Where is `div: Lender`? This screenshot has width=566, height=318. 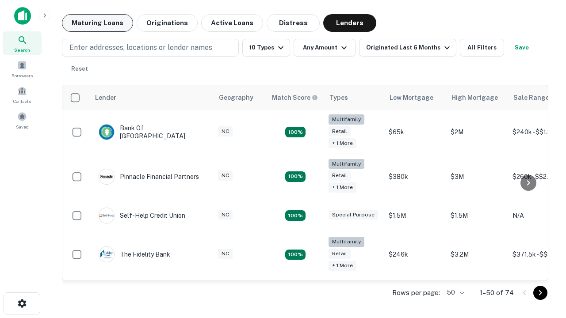
div: Lender is located at coordinates (106, 98).